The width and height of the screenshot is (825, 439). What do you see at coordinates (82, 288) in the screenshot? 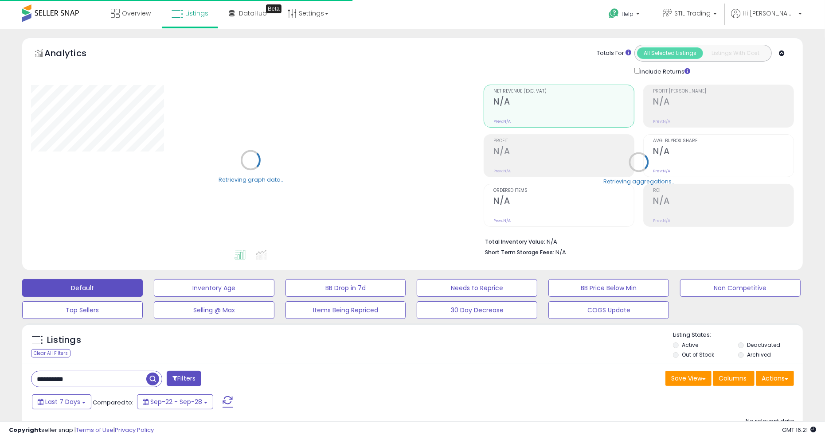
I see `button: Default` at bounding box center [82, 288].